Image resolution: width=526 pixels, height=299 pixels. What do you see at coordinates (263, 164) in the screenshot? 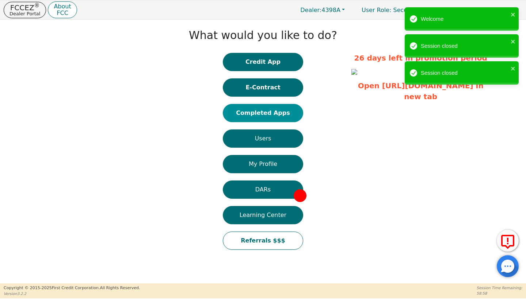
I see `button: My Profile` at bounding box center [263, 164].